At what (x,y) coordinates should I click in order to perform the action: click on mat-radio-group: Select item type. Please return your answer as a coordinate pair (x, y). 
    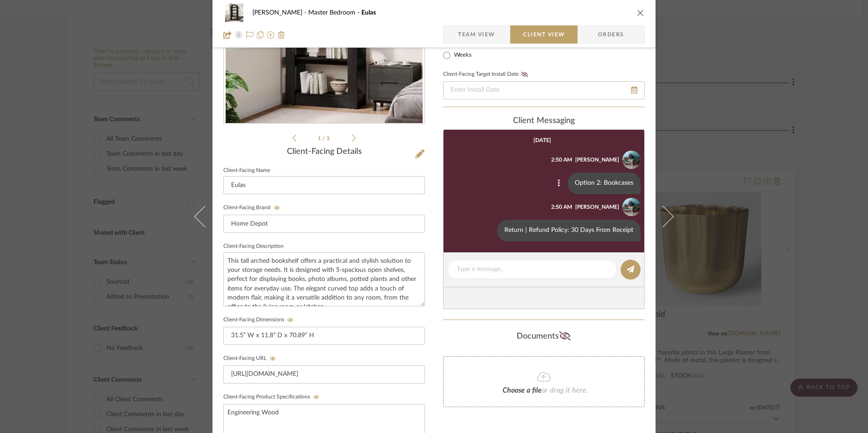
    Looking at the image, I should click on (466, 48).